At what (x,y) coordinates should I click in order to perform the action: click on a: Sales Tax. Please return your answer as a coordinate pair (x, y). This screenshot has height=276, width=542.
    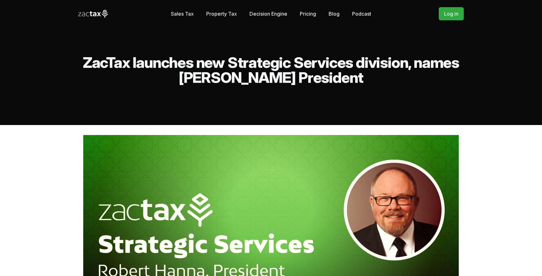
    Looking at the image, I should click on (182, 14).